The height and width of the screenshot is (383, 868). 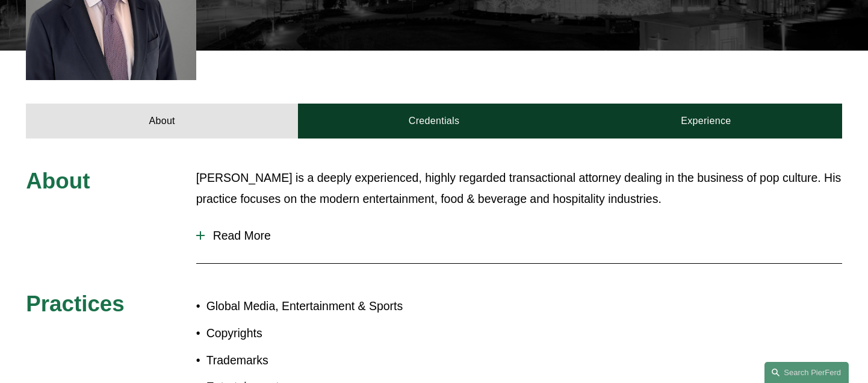 What do you see at coordinates (519, 235) in the screenshot?
I see `button: Read More` at bounding box center [519, 235].